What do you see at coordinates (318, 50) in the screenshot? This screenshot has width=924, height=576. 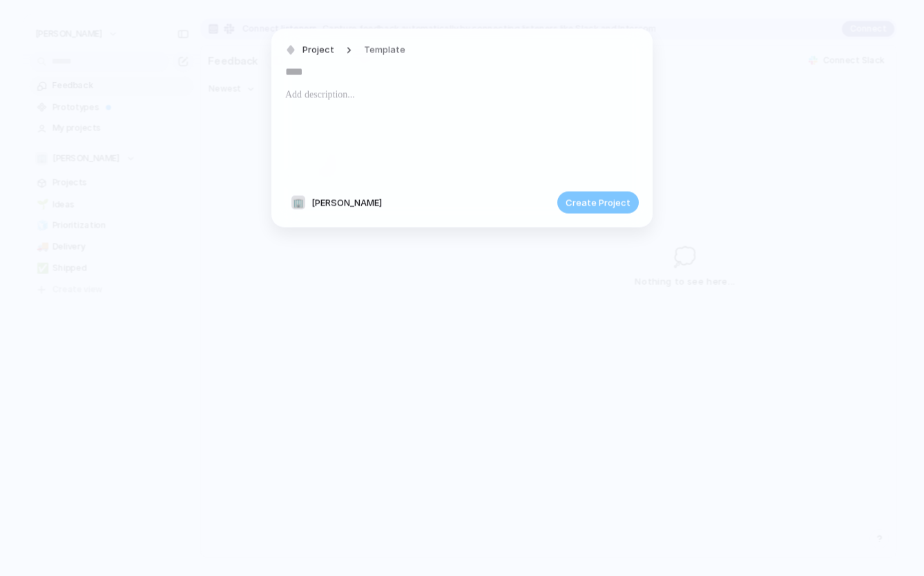 I see `span: Project` at bounding box center [318, 50].